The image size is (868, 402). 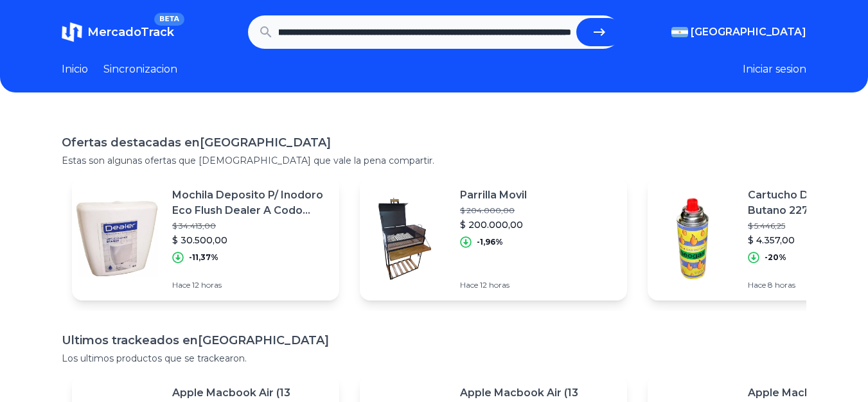 What do you see at coordinates (493, 195) in the screenshot?
I see `p: Parrilla Movil` at bounding box center [493, 195].